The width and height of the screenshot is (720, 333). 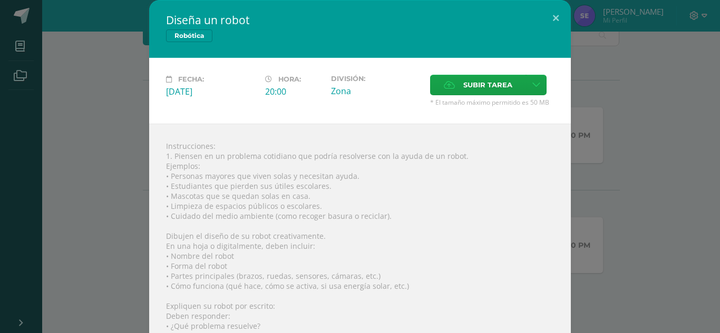 I want to click on span: Fecha:, so click(x=191, y=79).